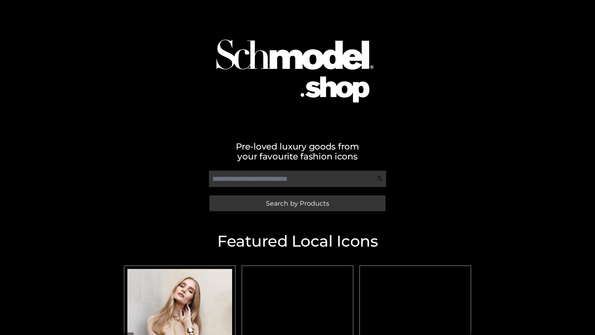 The height and width of the screenshot is (335, 595). Describe the element at coordinates (380, 178) in the screenshot. I see `img: Search Icon` at that location.